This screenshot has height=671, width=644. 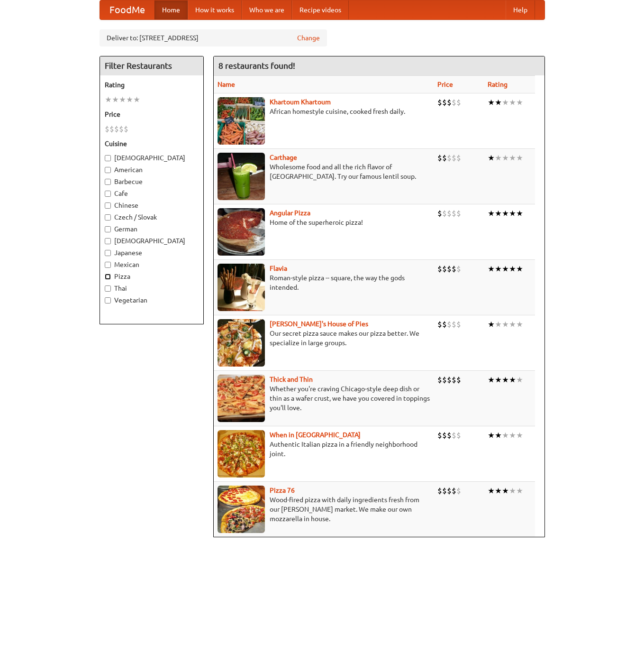 What do you see at coordinates (324, 222) in the screenshot?
I see `p: Home of the superheroic pizza!` at bounding box center [324, 222].